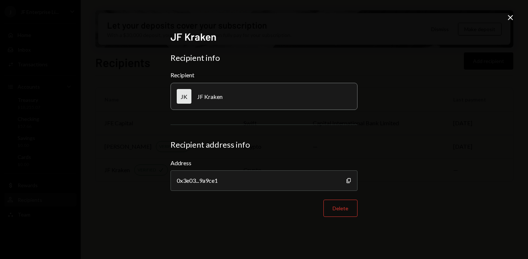 This screenshot has height=259, width=528. What do you see at coordinates (264, 145) in the screenshot?
I see `div: Recipient address info` at bounding box center [264, 145].